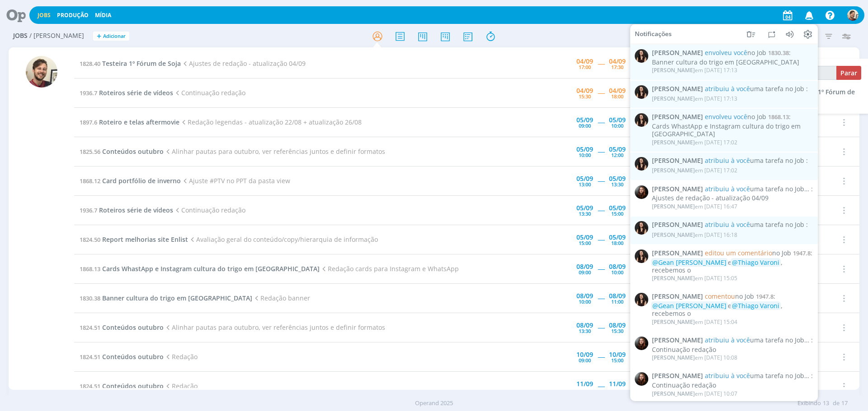 This screenshot has width=868, height=411. I want to click on div: 11/09, so click(617, 384).